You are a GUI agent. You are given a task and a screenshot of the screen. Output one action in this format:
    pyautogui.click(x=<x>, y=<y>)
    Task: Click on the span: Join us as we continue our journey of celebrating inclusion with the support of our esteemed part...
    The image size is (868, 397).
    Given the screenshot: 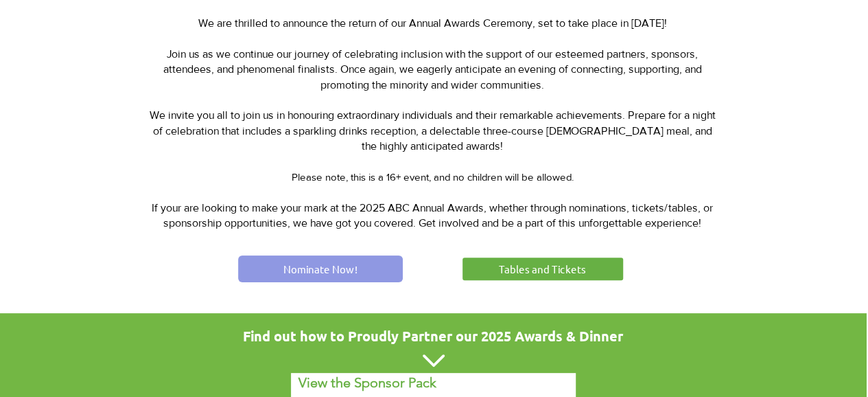 What is the action you would take?
    pyautogui.click(x=433, y=69)
    